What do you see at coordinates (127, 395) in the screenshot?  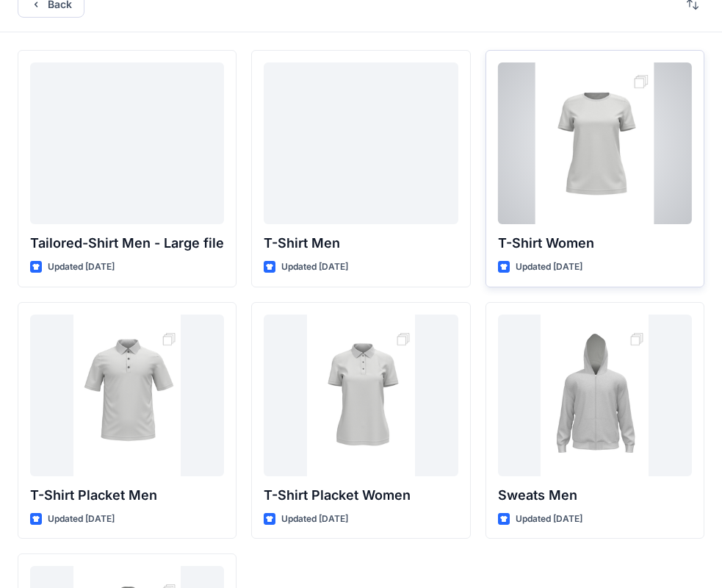 I see `a: T-Shirt Placket Men` at bounding box center [127, 395].